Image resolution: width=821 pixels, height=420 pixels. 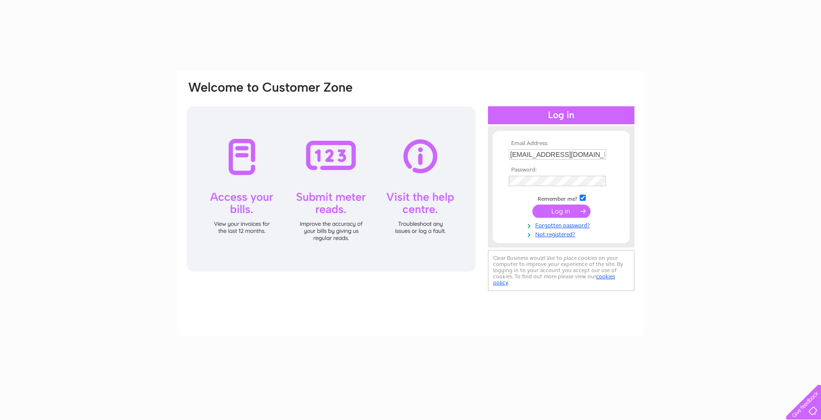 I want to click on input: Submit, so click(x=561, y=211).